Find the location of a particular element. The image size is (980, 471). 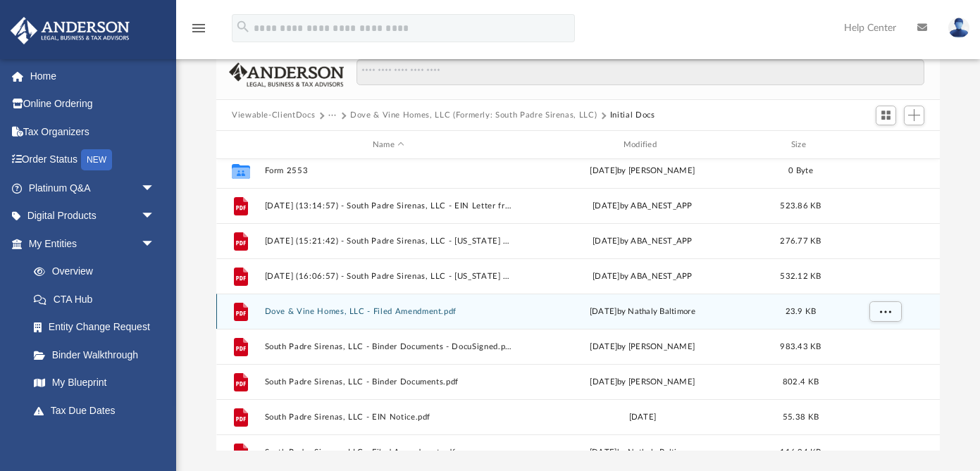

span: 55.38 KB is located at coordinates (800, 417).